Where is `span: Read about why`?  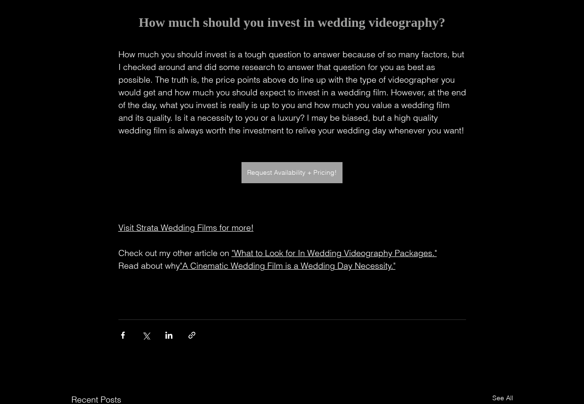 span: Read about why is located at coordinates (149, 266).